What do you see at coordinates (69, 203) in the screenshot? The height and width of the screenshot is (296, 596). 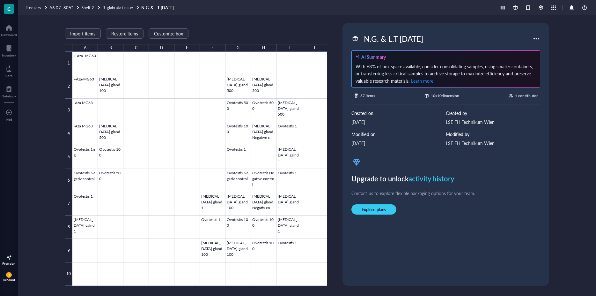 I see `div: 7` at bounding box center [69, 203].